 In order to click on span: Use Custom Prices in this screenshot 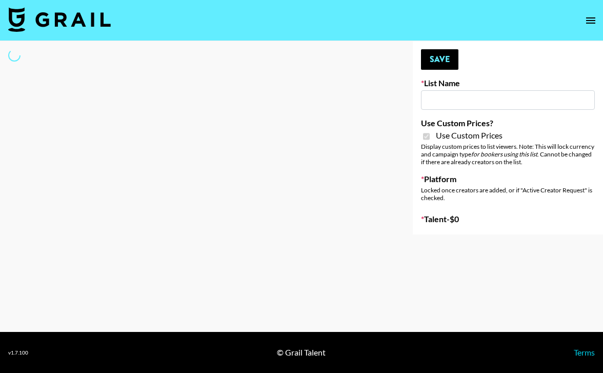, I will do `click(469, 135)`.